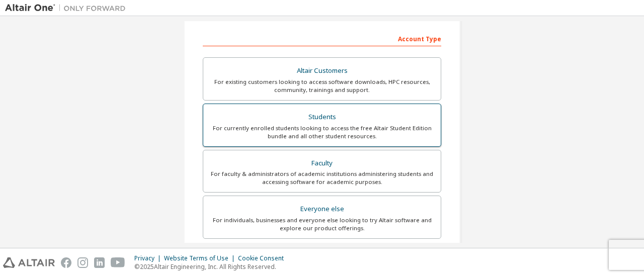  What do you see at coordinates (149, 259) in the screenshot?
I see `div: Privacy` at bounding box center [149, 259].